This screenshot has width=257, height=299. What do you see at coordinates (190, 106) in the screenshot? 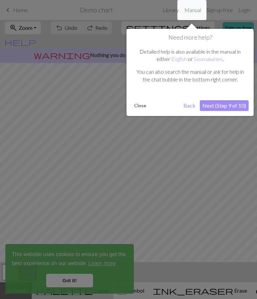
I see `button: Back` at bounding box center [190, 106].